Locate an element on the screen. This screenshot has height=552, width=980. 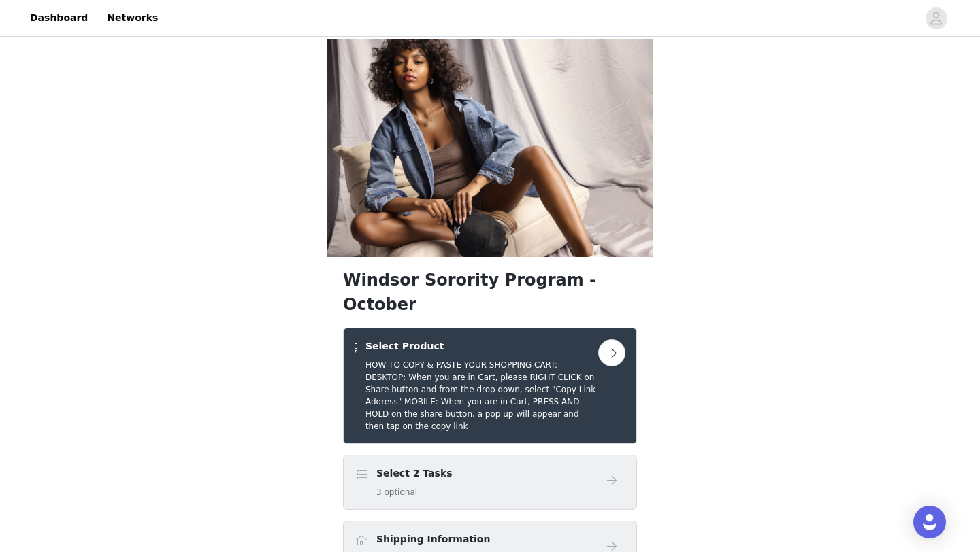
a: Dashboard is located at coordinates (58, 17).